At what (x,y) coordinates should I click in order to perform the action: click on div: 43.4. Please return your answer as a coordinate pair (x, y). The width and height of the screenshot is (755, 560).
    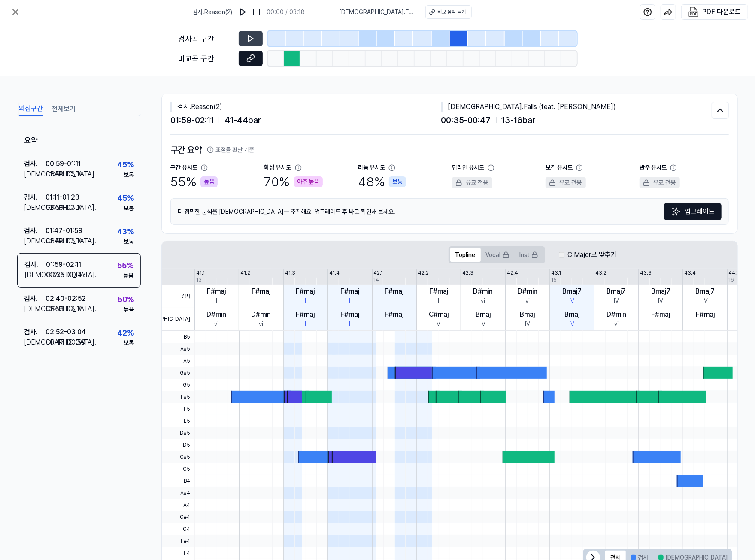
    Looking at the image, I should click on (690, 273).